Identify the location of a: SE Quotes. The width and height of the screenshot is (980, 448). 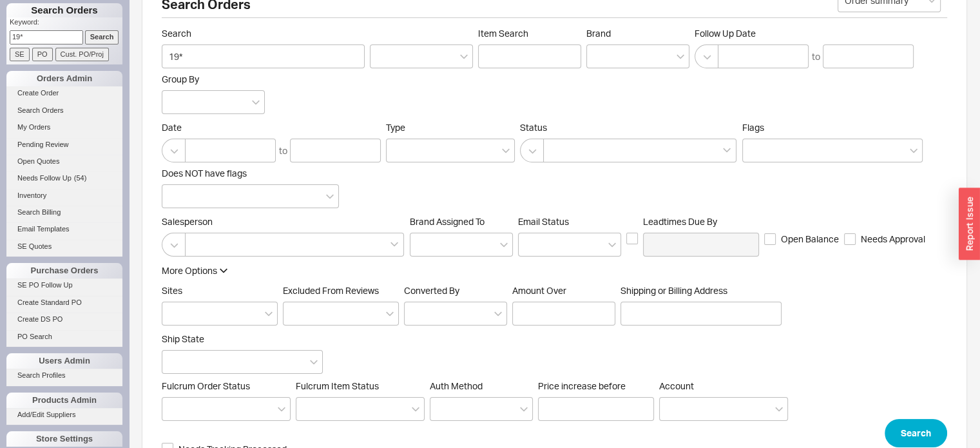
(64, 247).